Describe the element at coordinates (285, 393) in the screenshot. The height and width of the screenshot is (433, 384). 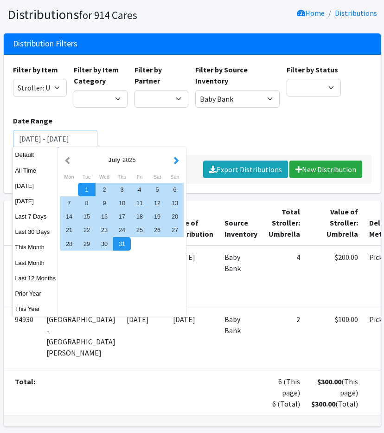
I see `td: 6 (This page) 6 (Total)` at that location.